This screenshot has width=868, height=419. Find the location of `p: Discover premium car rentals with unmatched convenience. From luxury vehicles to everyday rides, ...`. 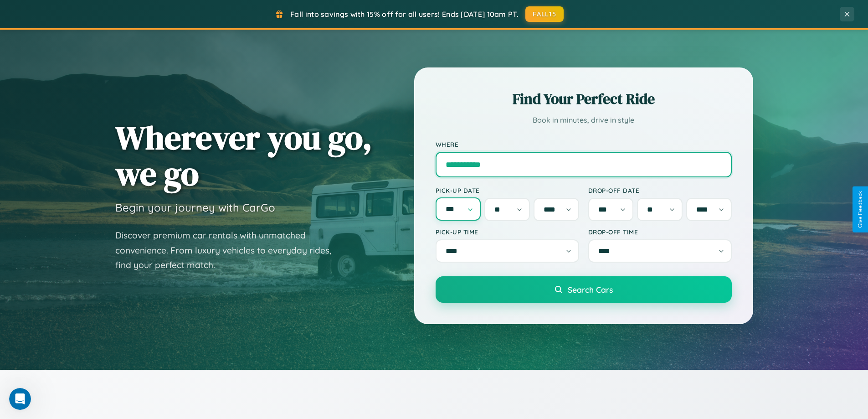

p: Discover premium car rentals with unmatched convenience. From luxury vehicles to everyday rides, ... is located at coordinates (229, 250).